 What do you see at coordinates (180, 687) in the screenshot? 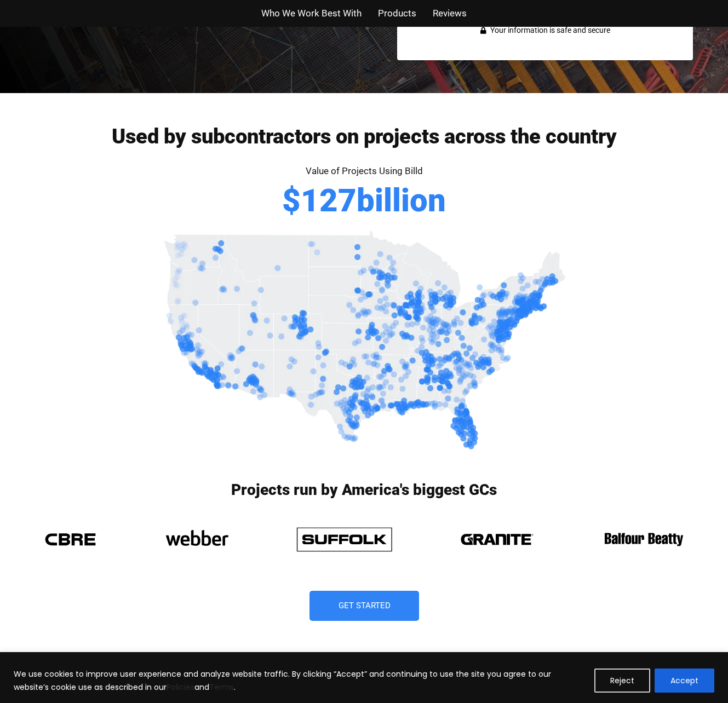
I see `a: Policies` at bounding box center [180, 687].